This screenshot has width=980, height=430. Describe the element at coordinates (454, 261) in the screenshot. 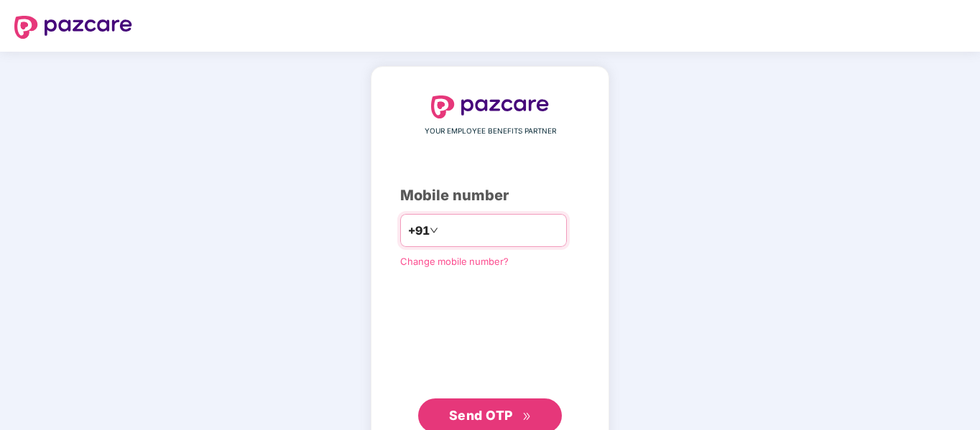

I see `a: Change mobile number?` at that location.